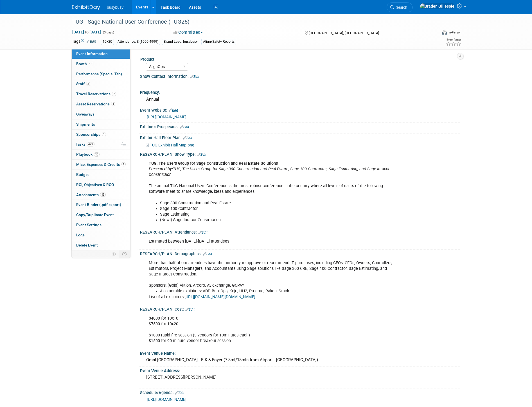  I want to click on a: TUG Exhibit Hall Map.png, so click(170, 145).